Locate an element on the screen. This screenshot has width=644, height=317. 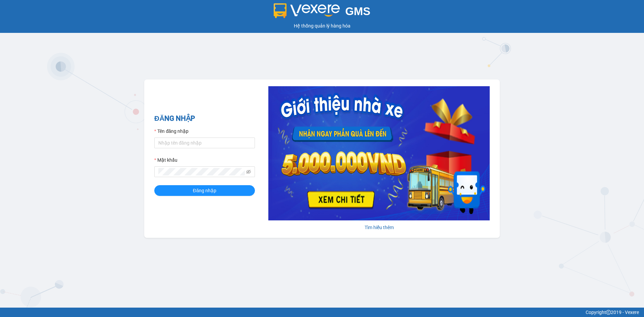
h2: ĐĂNG NHẬP is located at coordinates (205, 118).